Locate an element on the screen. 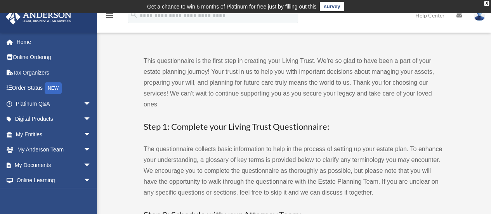  a: Order StatusNEW is located at coordinates (54, 88).